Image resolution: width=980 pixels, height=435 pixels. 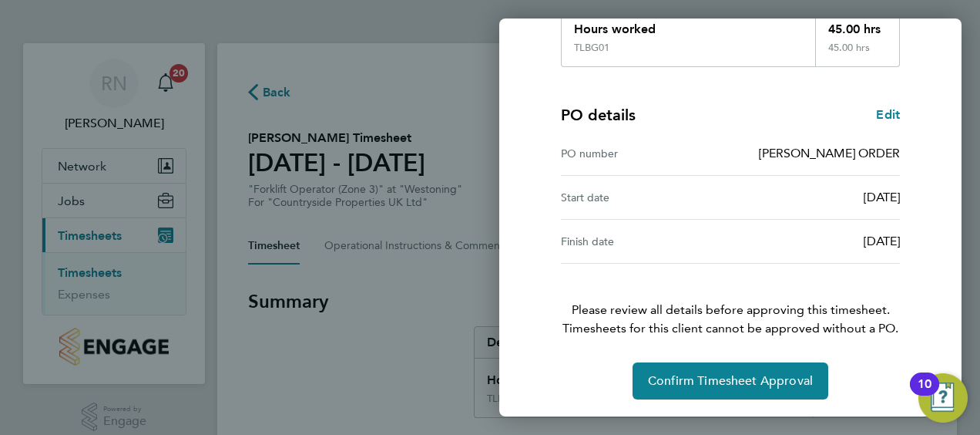 What do you see at coordinates (887, 115) in the screenshot?
I see `a: Edit` at bounding box center [887, 115].